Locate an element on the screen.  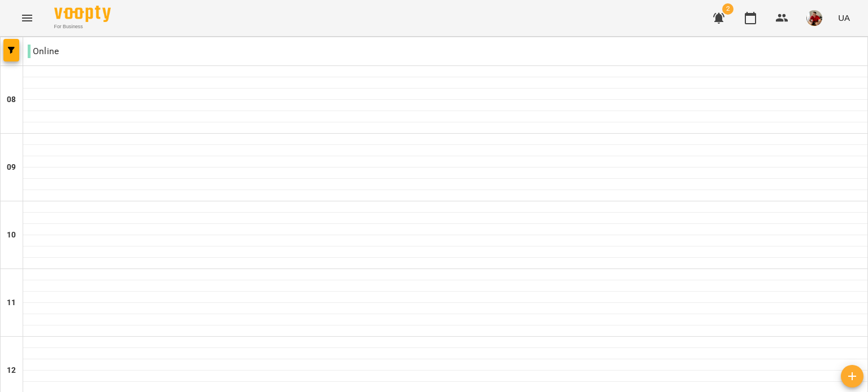
span: UA is located at coordinates (843, 17).